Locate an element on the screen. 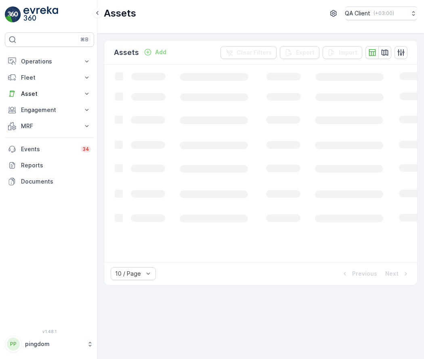 Image resolution: width=424 pixels, height=359 pixels. button: Clear Filters is located at coordinates (248, 53).